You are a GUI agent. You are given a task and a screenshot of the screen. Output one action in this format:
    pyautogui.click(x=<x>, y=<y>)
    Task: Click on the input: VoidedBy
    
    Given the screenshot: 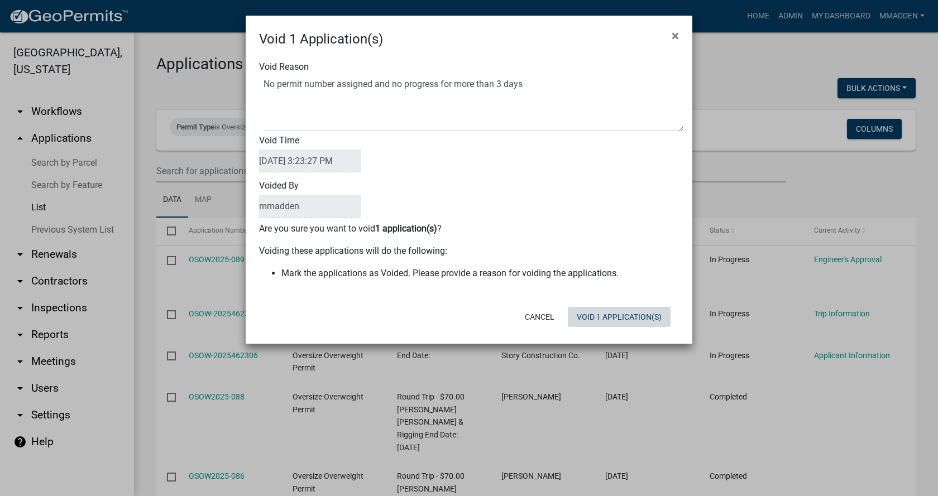 What is the action you would take?
    pyautogui.click(x=310, y=206)
    